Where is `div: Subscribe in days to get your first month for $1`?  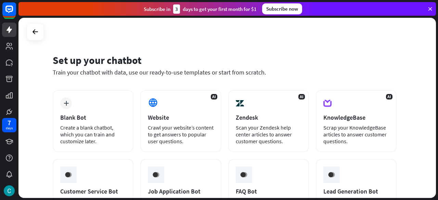
div: Subscribe in days to get your first month for $1 is located at coordinates (200, 9).